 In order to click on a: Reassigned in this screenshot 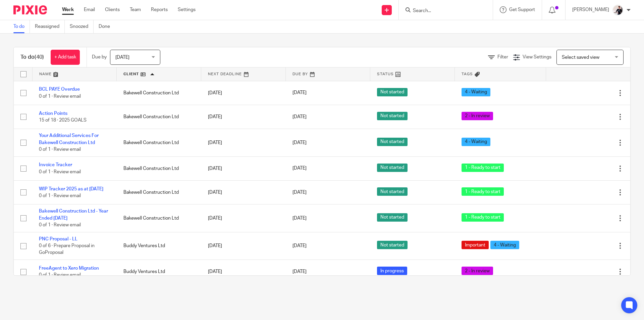, I will do `click(49, 27)`.